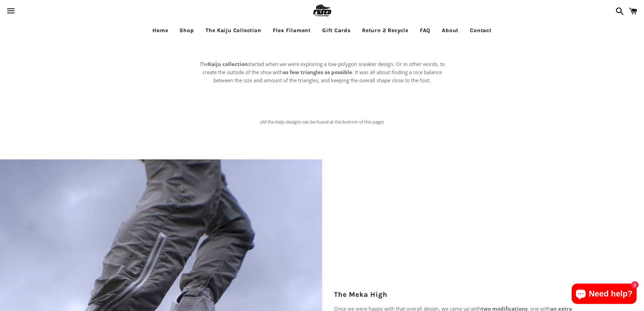  I want to click on strong: as few triangles as possible, so click(317, 72).